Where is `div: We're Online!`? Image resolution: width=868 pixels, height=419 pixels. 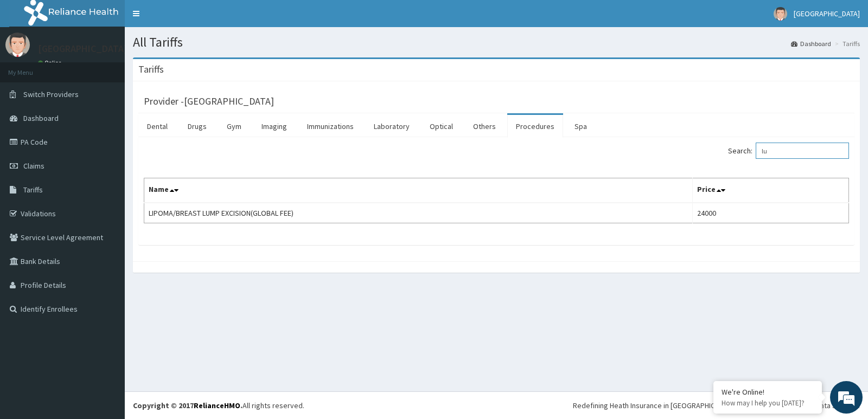 div: We're Online! is located at coordinates (767, 392).